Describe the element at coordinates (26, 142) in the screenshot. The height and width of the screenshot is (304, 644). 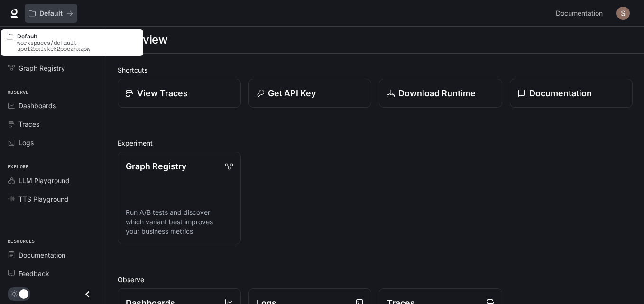
I see `span: Logs` at that location.